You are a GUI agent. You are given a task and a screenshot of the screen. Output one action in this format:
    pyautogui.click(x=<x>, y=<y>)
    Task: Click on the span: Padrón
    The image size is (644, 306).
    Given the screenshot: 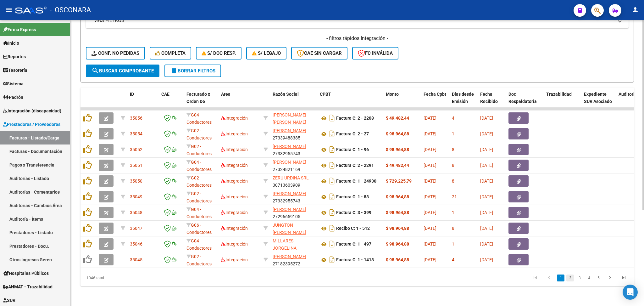 What is the action you would take?
    pyautogui.click(x=13, y=97)
    